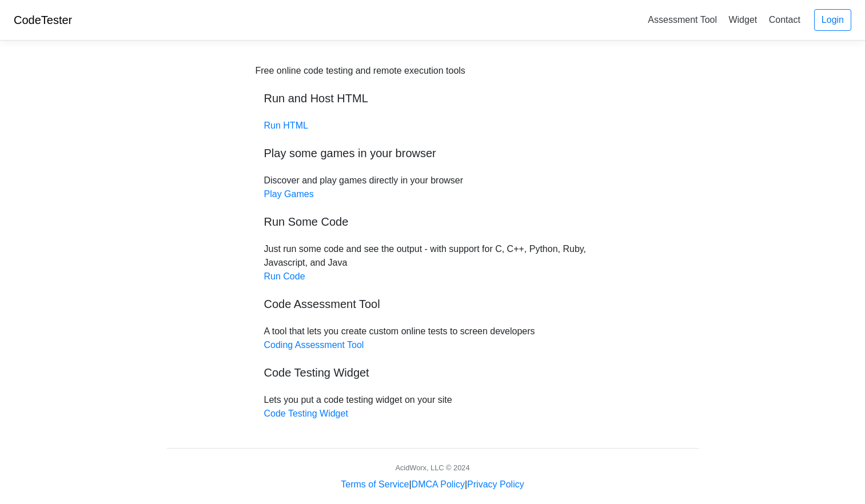  Describe the element at coordinates (43, 20) in the screenshot. I see `a: CodeTester` at that location.